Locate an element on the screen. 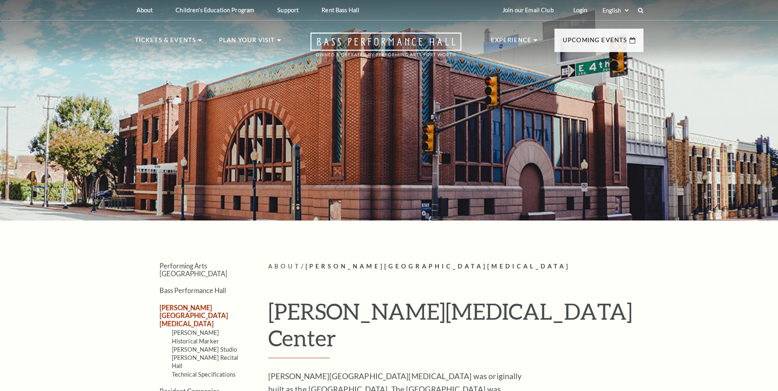 The width and height of the screenshot is (778, 391). p: Experience is located at coordinates (512, 43).